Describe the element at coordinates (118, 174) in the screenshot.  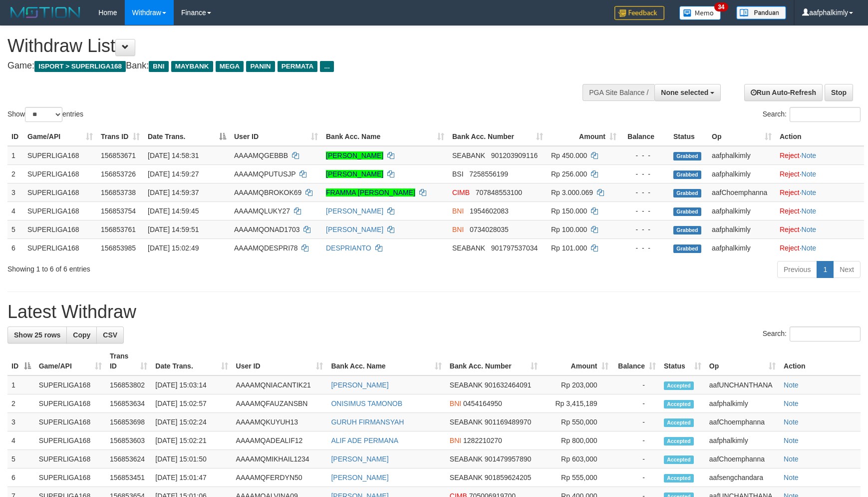
I see `span: 156853726` at that location.